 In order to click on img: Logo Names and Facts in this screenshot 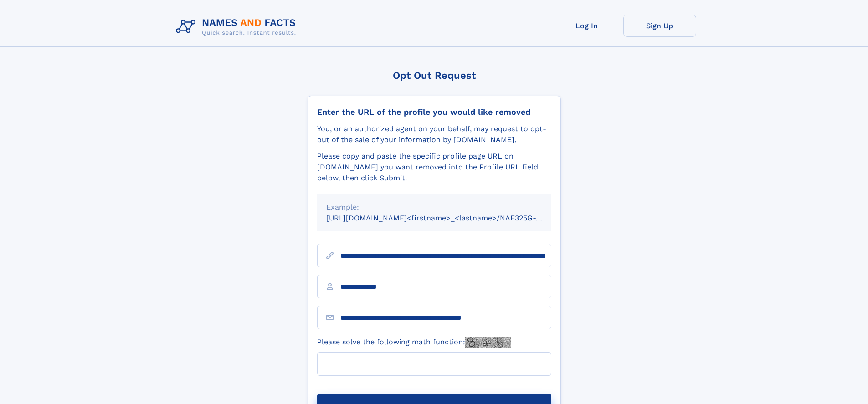, I will do `click(238, 27)`.